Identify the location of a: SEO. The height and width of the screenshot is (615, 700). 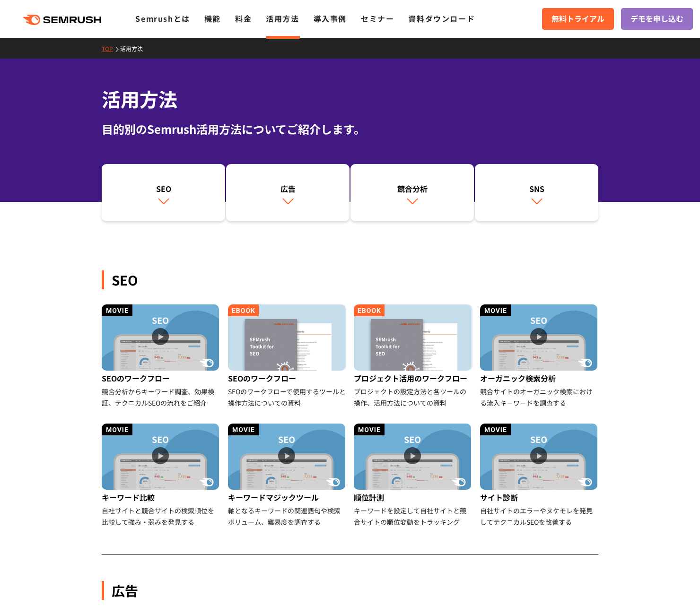
(163, 193).